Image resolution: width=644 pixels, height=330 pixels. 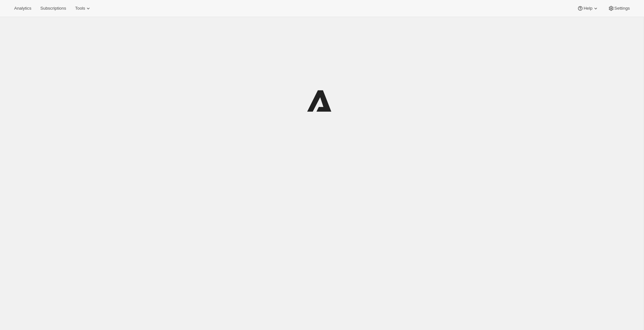 What do you see at coordinates (53, 8) in the screenshot?
I see `button: Subscriptions` at bounding box center [53, 8].